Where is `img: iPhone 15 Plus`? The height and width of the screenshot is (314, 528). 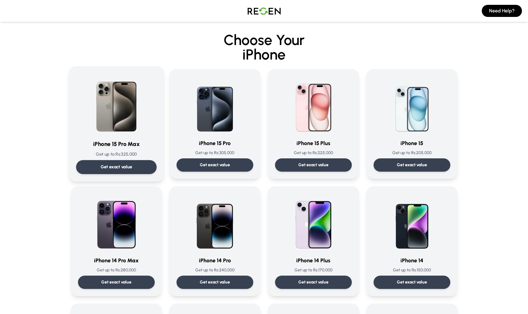 img: iPhone 15 Plus is located at coordinates (314, 105).